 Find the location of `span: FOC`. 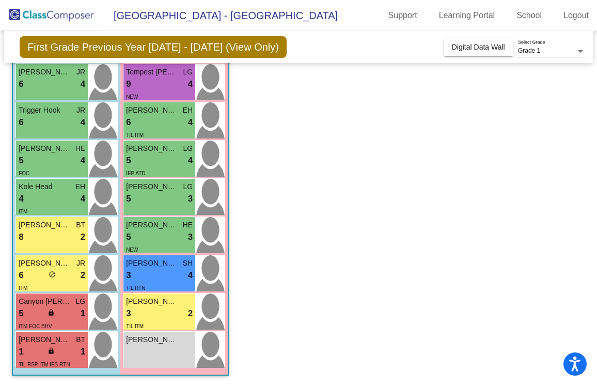

span: FOC is located at coordinates (24, 173).